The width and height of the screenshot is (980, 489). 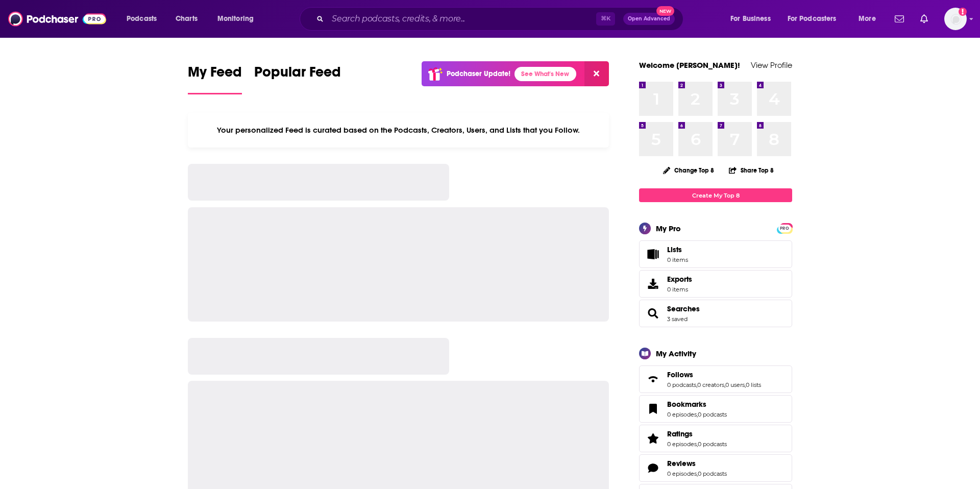 I want to click on div: Search podcasts, credits, & more..., so click(x=501, y=19).